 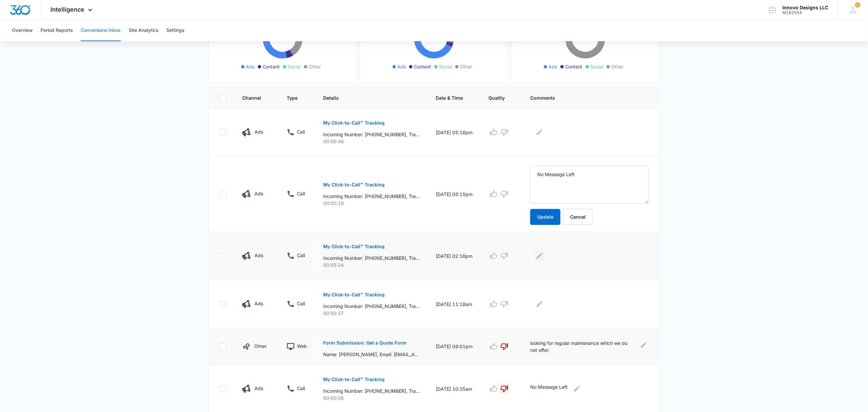 I want to click on p: No Message Left, so click(x=549, y=389).